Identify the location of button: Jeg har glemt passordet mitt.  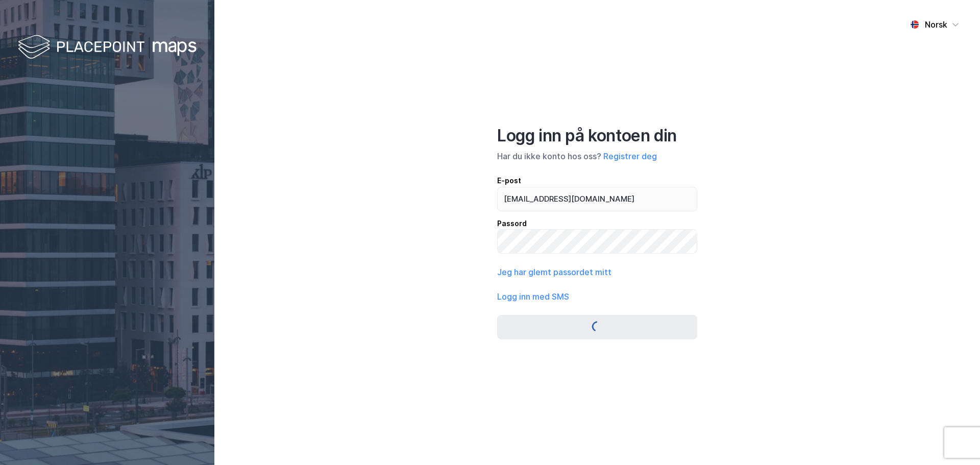
(554, 272).